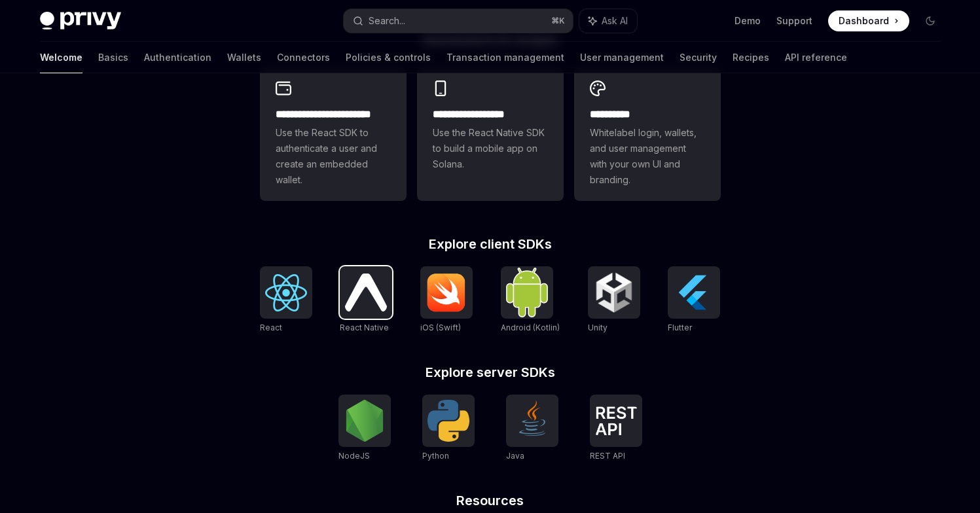  Describe the element at coordinates (608, 21) in the screenshot. I see `button: Ask AI` at that location.